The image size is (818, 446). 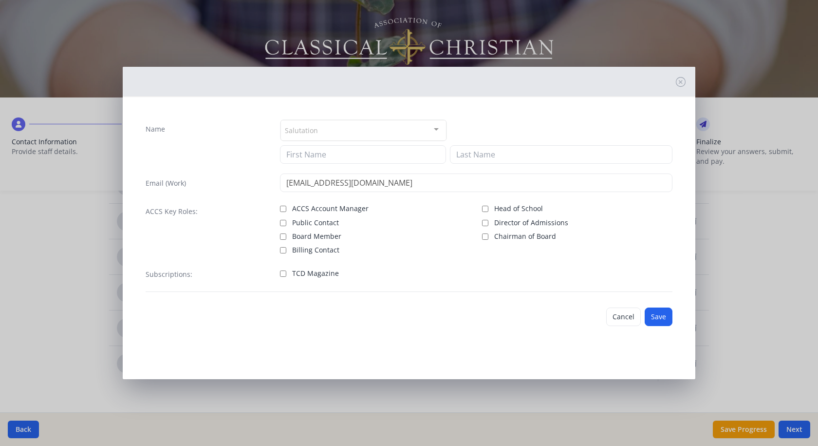 I want to click on input: First Name, so click(x=363, y=154).